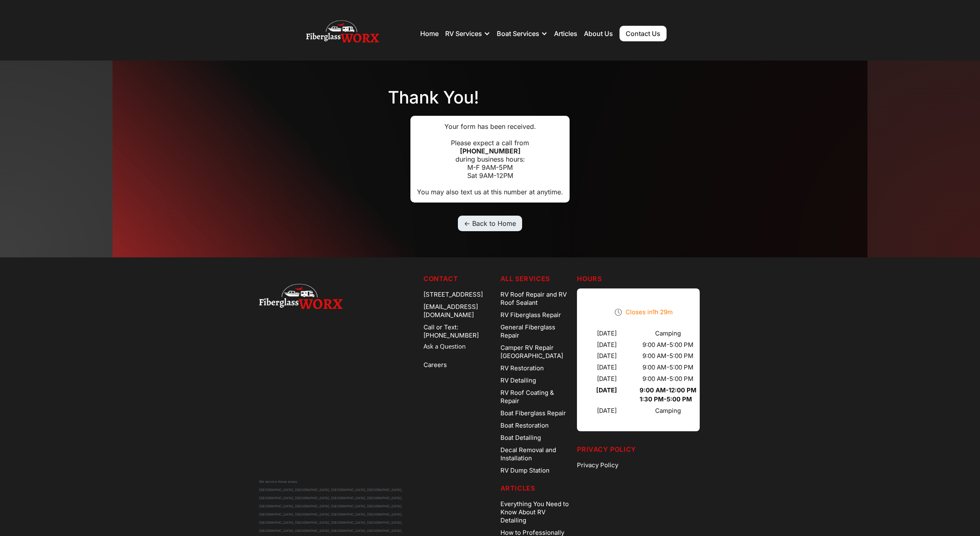  What do you see at coordinates (535, 380) in the screenshot?
I see `a: RV Detailing` at bounding box center [535, 380].